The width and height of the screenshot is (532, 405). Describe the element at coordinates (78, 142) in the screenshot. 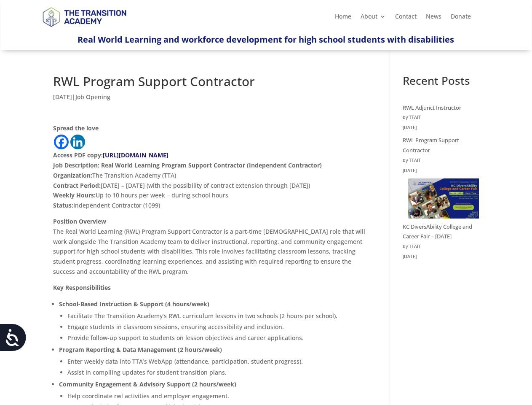

I see `a: Linkedin` at that location.